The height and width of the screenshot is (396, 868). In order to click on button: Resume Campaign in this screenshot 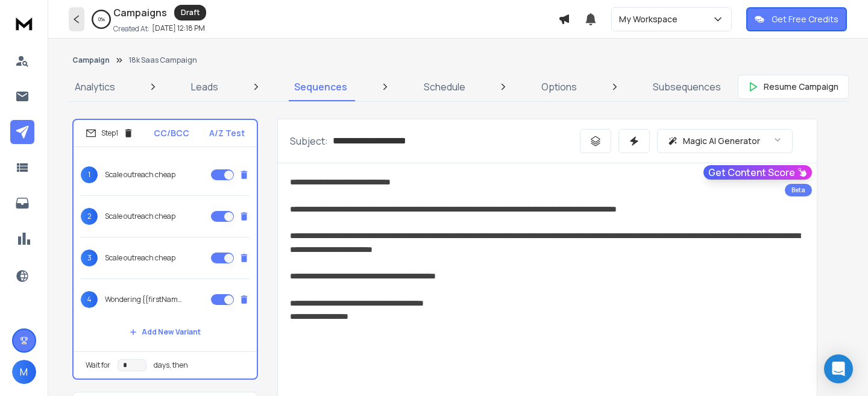, I will do `click(793, 87)`.